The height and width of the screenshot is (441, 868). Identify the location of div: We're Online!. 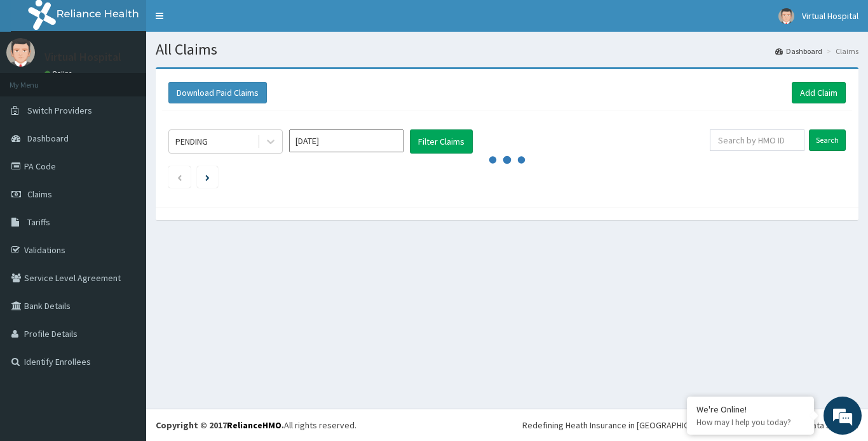
(751, 410).